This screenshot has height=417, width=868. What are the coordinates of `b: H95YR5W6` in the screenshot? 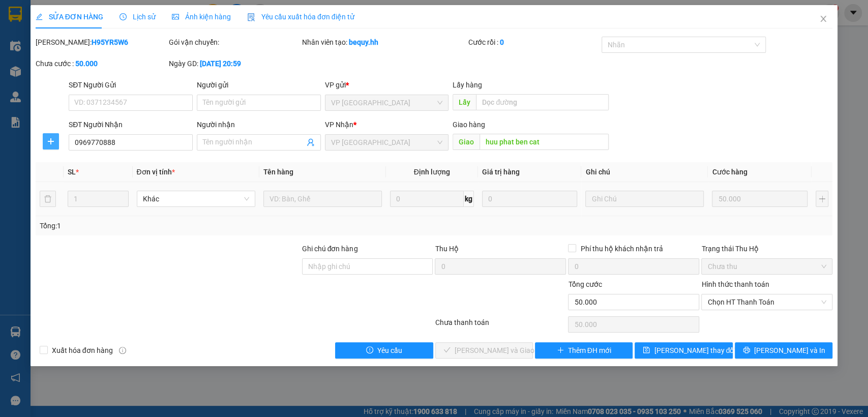 It's located at (110, 42).